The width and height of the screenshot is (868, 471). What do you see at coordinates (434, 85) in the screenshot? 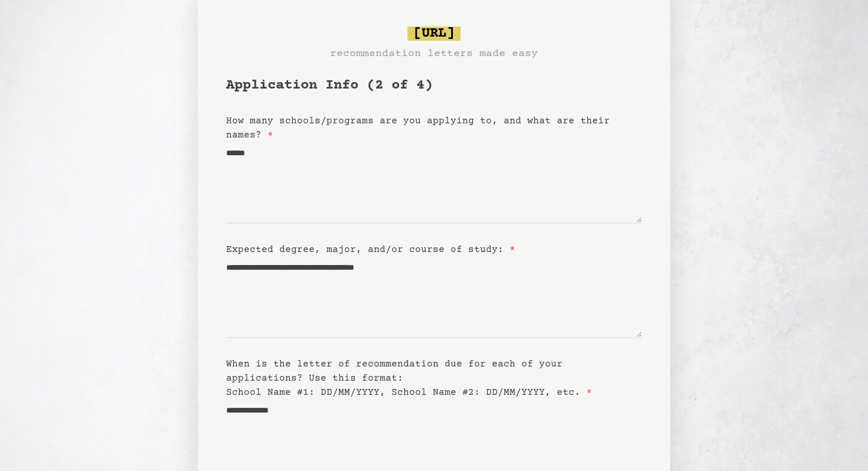
I see `h1: Application Info (2 of 4)` at bounding box center [434, 85].